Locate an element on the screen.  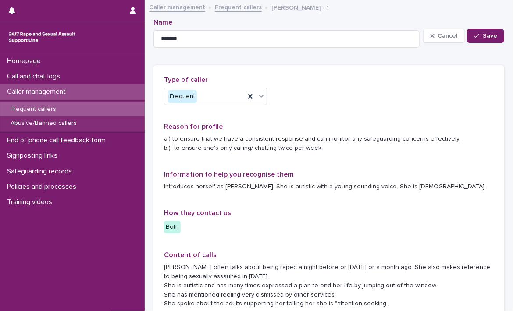
span: Name is located at coordinates (163, 22).